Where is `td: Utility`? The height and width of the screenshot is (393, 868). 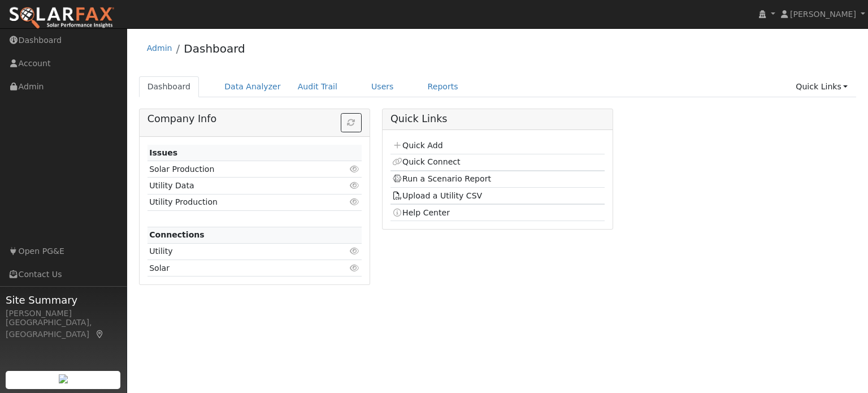 td: Utility is located at coordinates (237, 251).